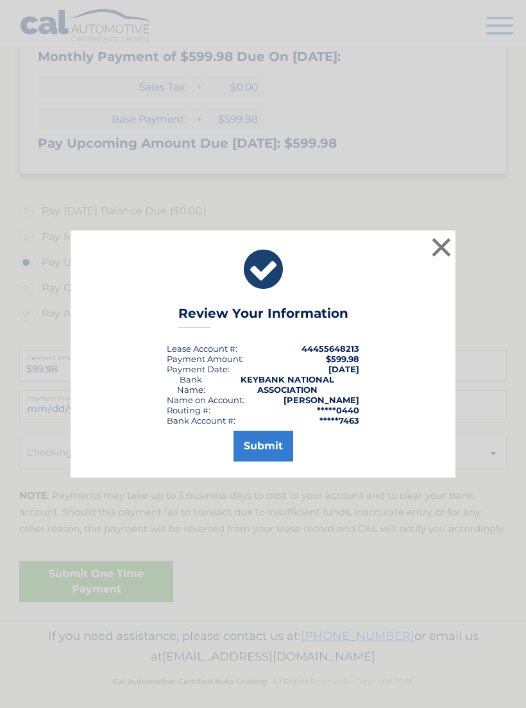 The width and height of the screenshot is (526, 708). Describe the element at coordinates (288, 384) in the screenshot. I see `strong: KEYBANK NATIONAL ASSOCIATION` at that location.